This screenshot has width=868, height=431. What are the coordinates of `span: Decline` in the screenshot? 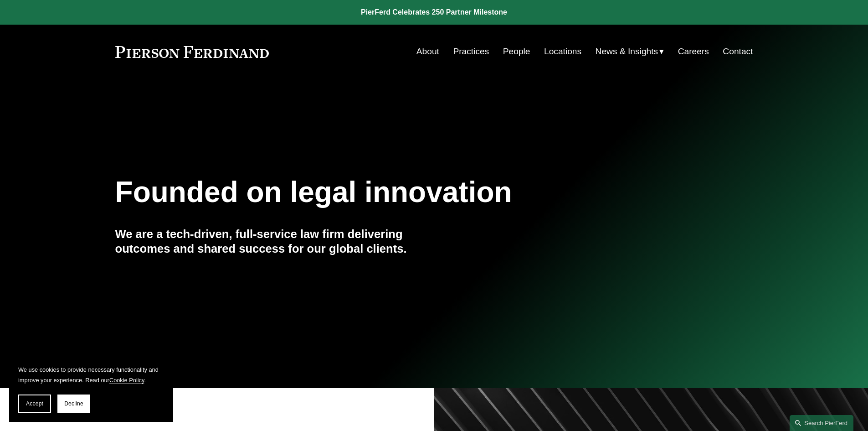 It's located at (74, 403).